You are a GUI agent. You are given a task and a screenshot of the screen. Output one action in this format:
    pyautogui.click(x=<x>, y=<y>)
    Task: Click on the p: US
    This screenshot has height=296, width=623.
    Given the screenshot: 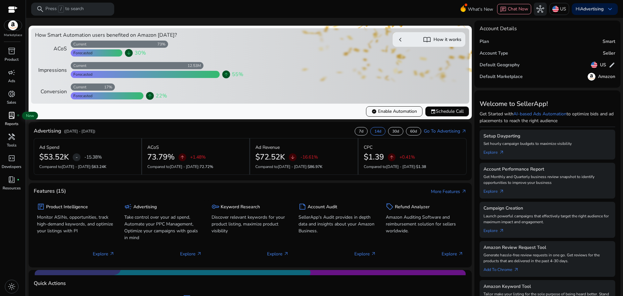 What is the action you would take?
    pyautogui.click(x=563, y=9)
    